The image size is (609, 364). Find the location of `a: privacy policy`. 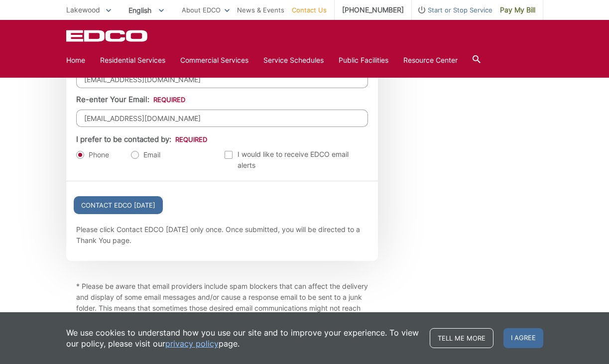

a: privacy policy is located at coordinates (192, 343).